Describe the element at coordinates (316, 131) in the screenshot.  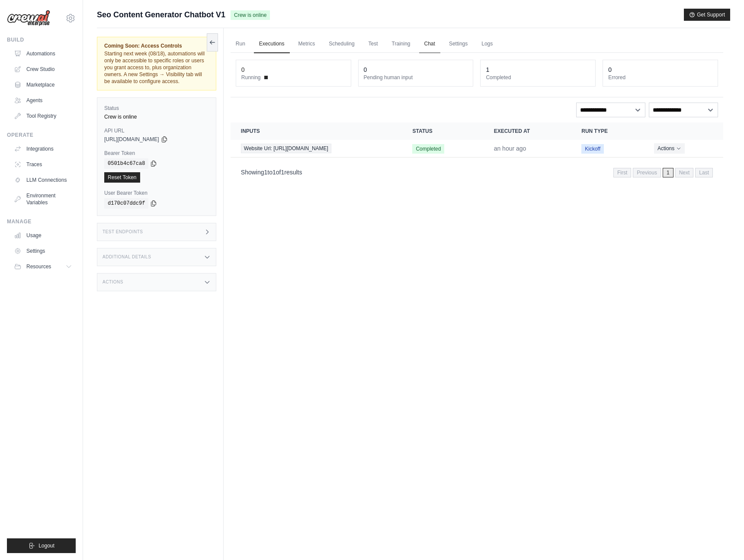
I see `th: Inputs` at that location.